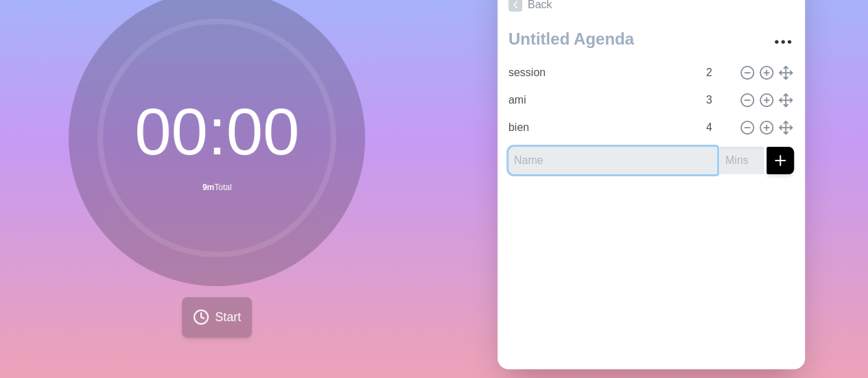 The width and height of the screenshot is (868, 378). Describe the element at coordinates (783, 42) in the screenshot. I see `button: More` at that location.